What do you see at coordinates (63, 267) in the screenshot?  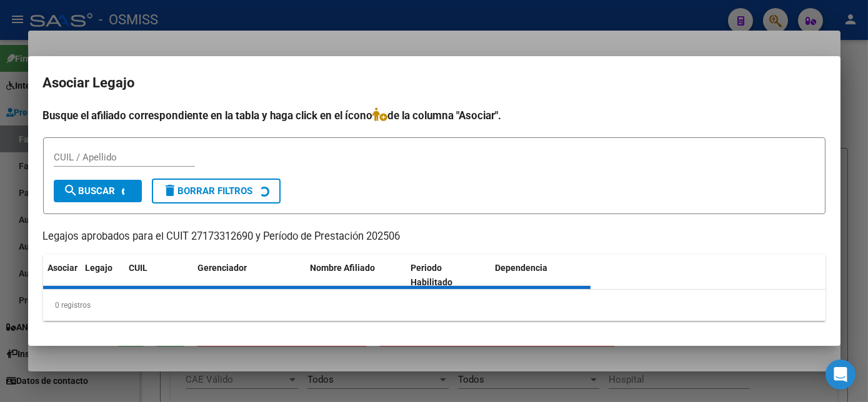 I see `span: Asociar` at bounding box center [63, 267].